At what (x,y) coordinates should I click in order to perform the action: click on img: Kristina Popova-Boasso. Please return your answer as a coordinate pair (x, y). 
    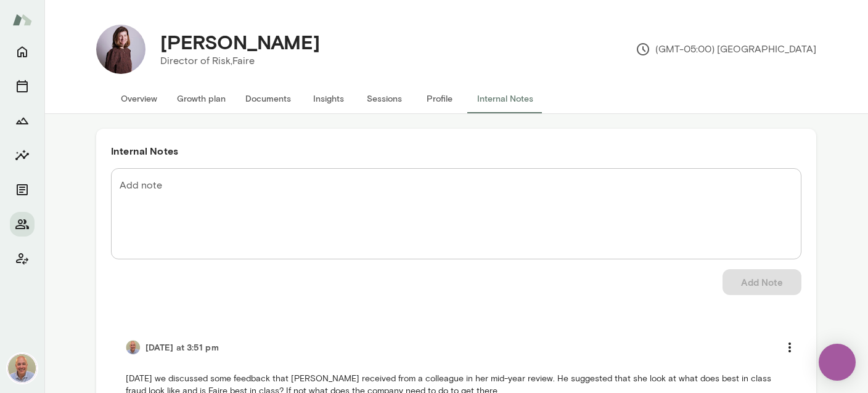
    Looking at the image, I should click on (120, 49).